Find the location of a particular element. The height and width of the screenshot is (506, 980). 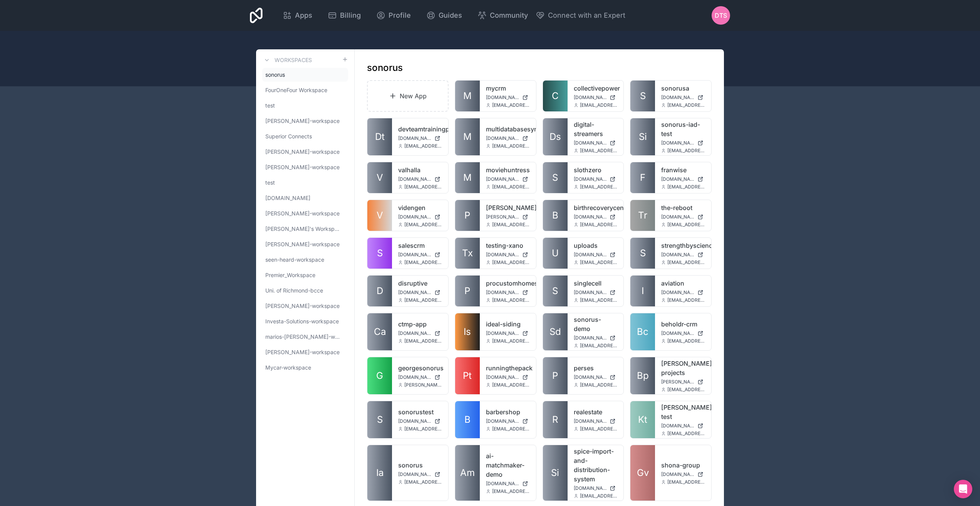

a: FourOneFour Workspace is located at coordinates (305, 90).